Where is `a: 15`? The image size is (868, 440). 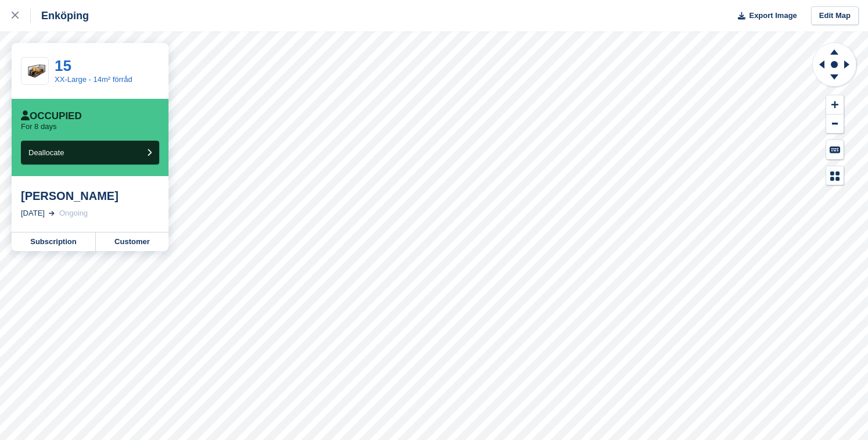 a: 15 is located at coordinates (63, 66).